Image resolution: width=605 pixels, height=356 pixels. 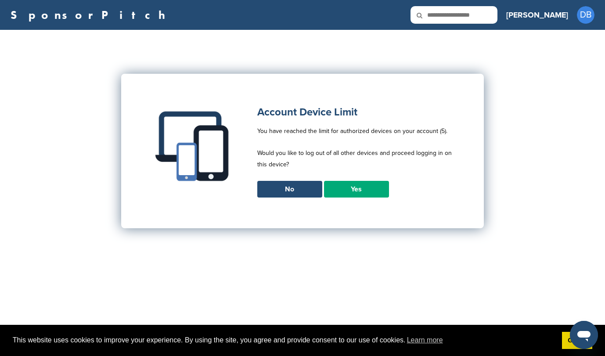 I want to click on a: Yes, so click(x=356, y=189).